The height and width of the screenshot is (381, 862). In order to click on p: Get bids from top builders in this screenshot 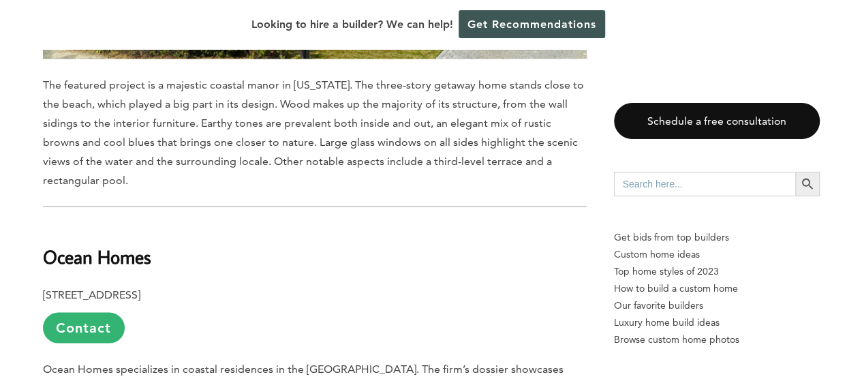, I will do `click(717, 237)`.